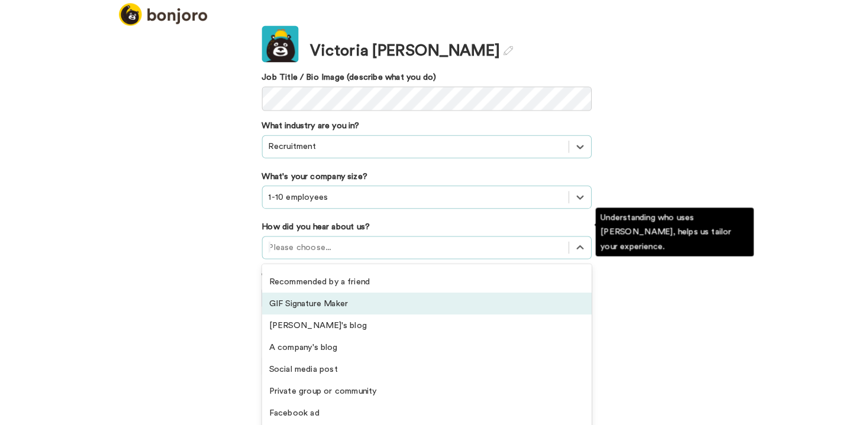 The width and height of the screenshot is (868, 425). What do you see at coordinates (426, 301) in the screenshot?
I see `div: GIF Signature Maker` at bounding box center [426, 301].